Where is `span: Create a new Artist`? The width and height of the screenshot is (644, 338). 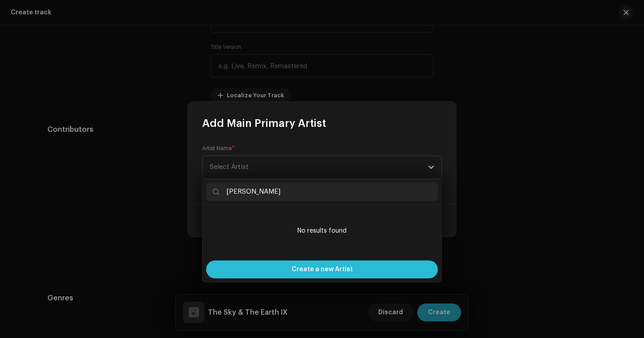
span: Create a new Artist is located at coordinates (322, 269).